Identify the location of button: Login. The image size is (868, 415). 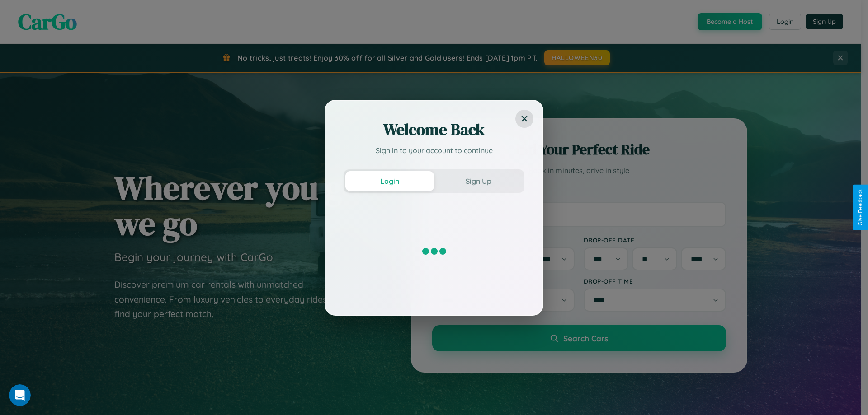
(390, 181).